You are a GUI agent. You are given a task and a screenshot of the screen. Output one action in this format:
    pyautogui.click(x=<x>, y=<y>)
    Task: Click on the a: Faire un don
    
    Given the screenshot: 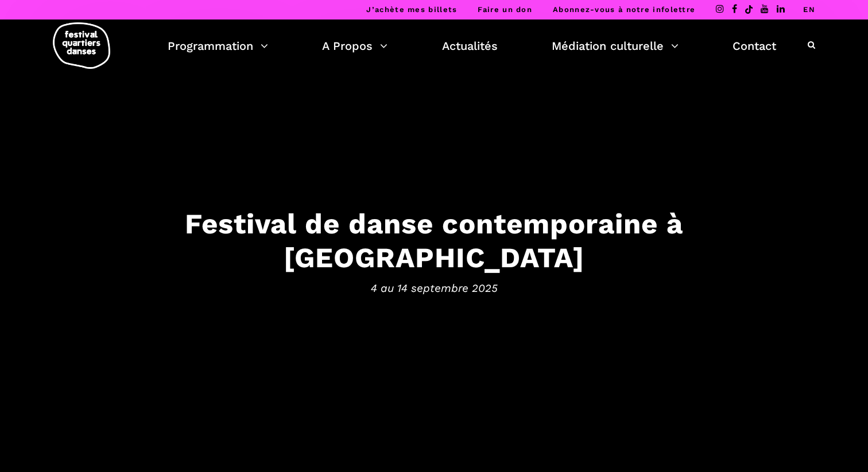 What is the action you would take?
    pyautogui.click(x=504, y=9)
    